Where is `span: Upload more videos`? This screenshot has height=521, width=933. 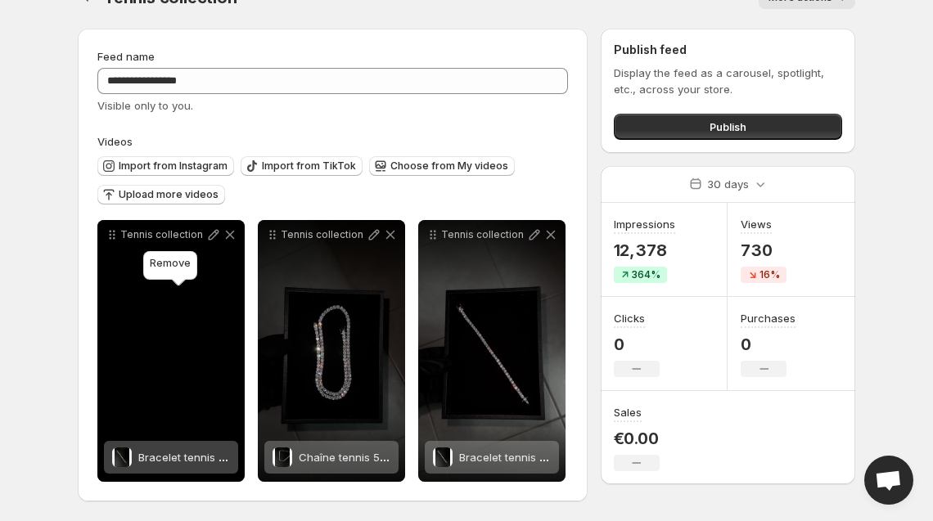 span: Upload more videos is located at coordinates (169, 195).